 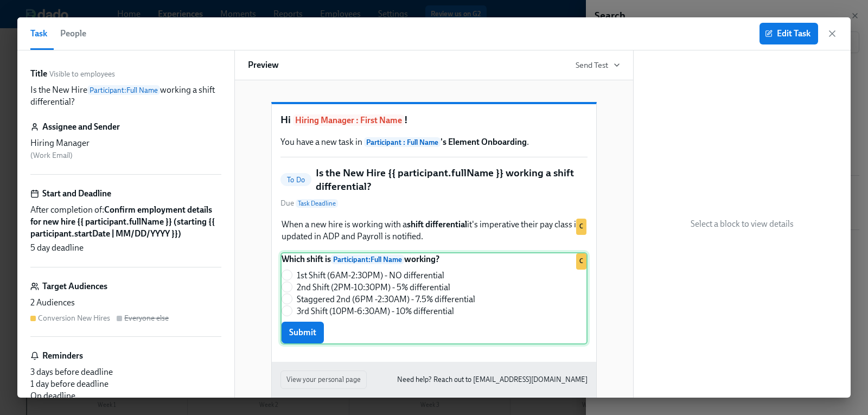 I want to click on span: Send Test, so click(x=598, y=65).